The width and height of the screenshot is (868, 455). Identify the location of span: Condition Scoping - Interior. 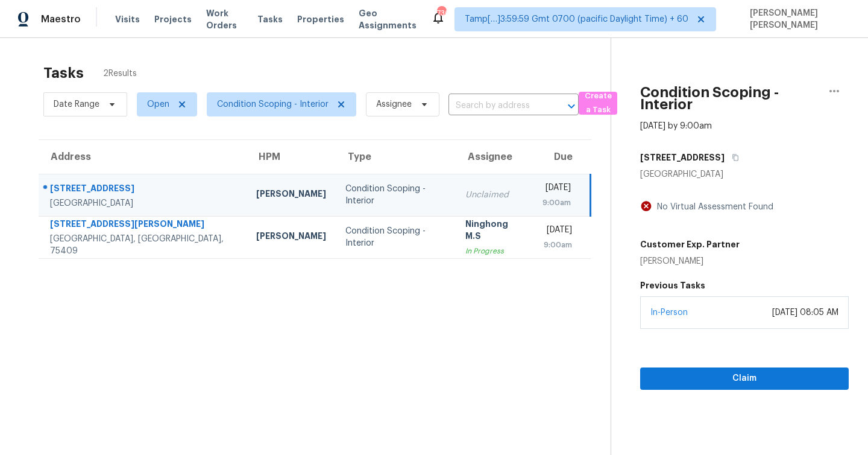
(272, 104).